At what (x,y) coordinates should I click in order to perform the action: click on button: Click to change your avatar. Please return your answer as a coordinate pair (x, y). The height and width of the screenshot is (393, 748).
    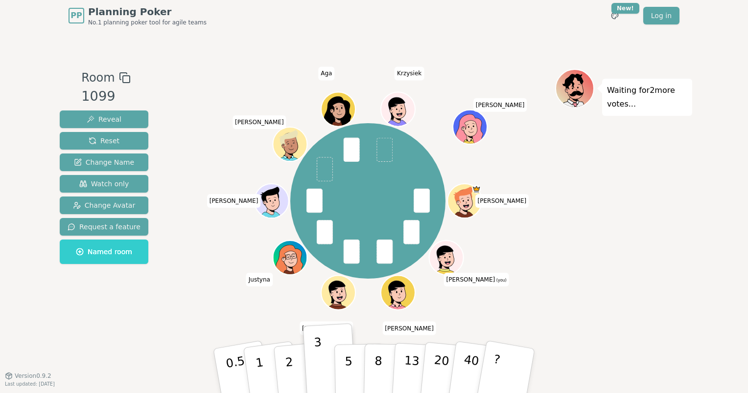
    Looking at the image, I should click on (446, 258).